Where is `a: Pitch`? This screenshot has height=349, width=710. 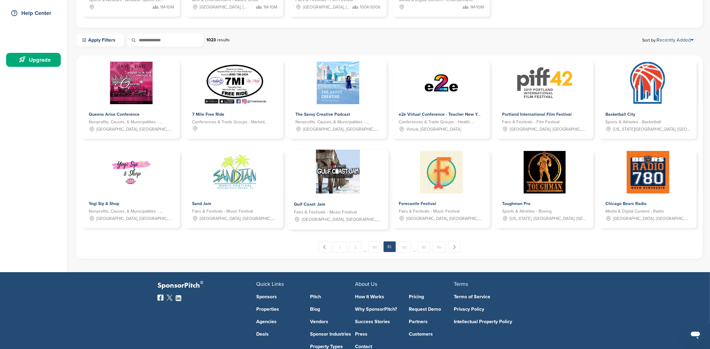 a: Pitch is located at coordinates (333, 297).